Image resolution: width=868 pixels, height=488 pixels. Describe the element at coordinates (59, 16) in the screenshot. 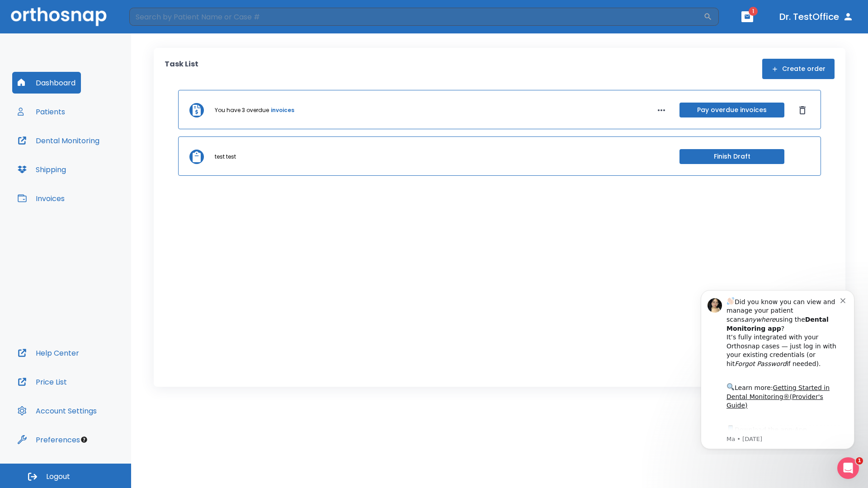

I see `img: Orthosnap` at that location.